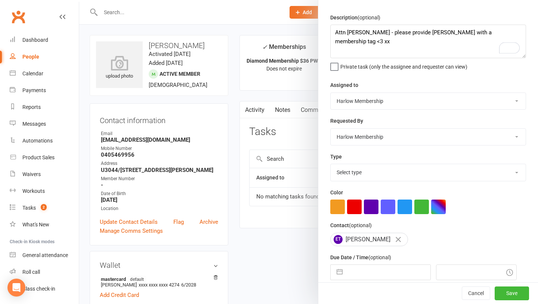 The height and width of the screenshot is (304, 538). I want to click on span: Private task (only the assignee and requester can view), so click(403, 65).